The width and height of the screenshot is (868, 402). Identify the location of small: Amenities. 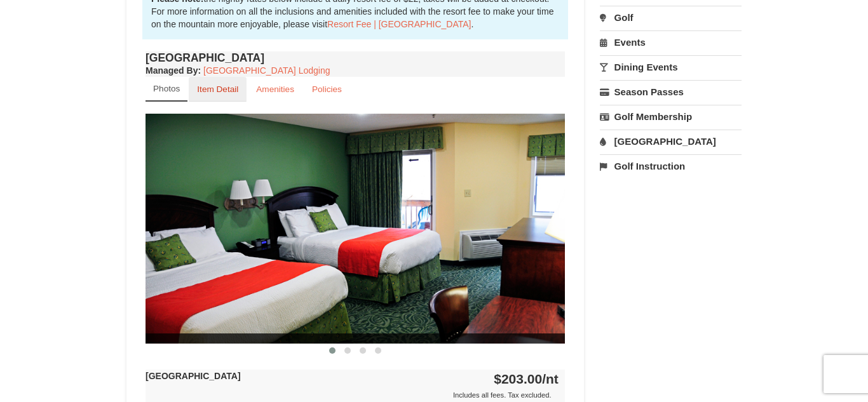
(275, 89).